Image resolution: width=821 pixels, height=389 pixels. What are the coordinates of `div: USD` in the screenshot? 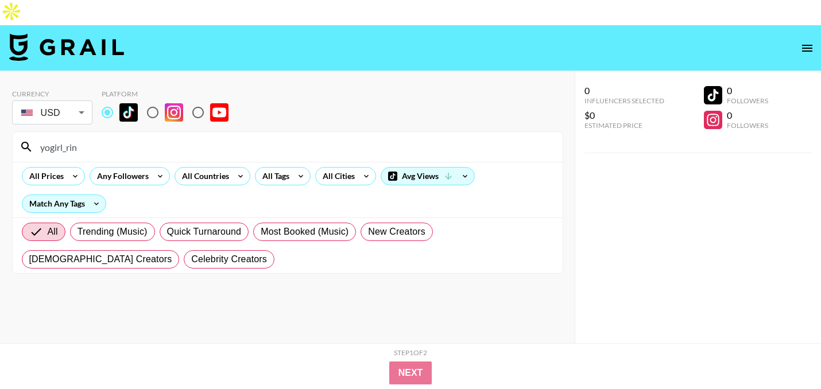 It's located at (52, 113).